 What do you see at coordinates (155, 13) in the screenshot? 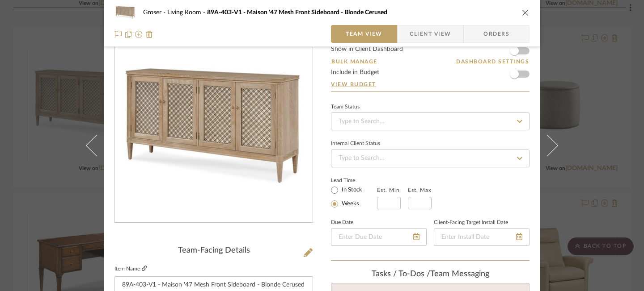
I see `span: Groser` at bounding box center [155, 13].